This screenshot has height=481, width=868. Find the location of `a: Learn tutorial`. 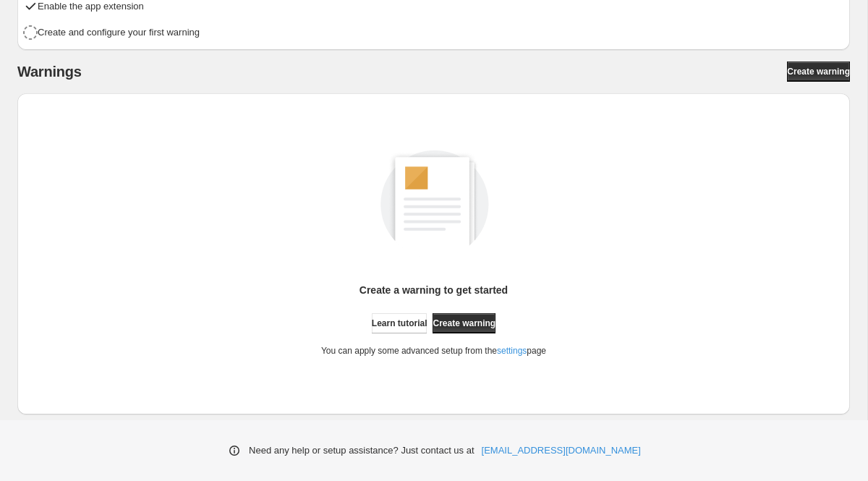

a: Learn tutorial is located at coordinates (399, 323).